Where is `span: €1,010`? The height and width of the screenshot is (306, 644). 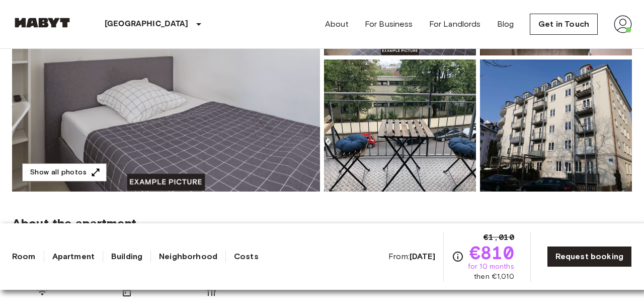
span: €1,010 is located at coordinates (499, 238).